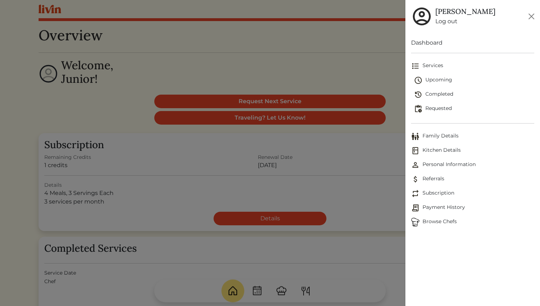  Describe the element at coordinates (418, 95) in the screenshot. I see `img: history-2b446bceb7e0f53b931186bf4c1776ac458fe31ad3b688388ec82af02103cd45.svg` at that location.